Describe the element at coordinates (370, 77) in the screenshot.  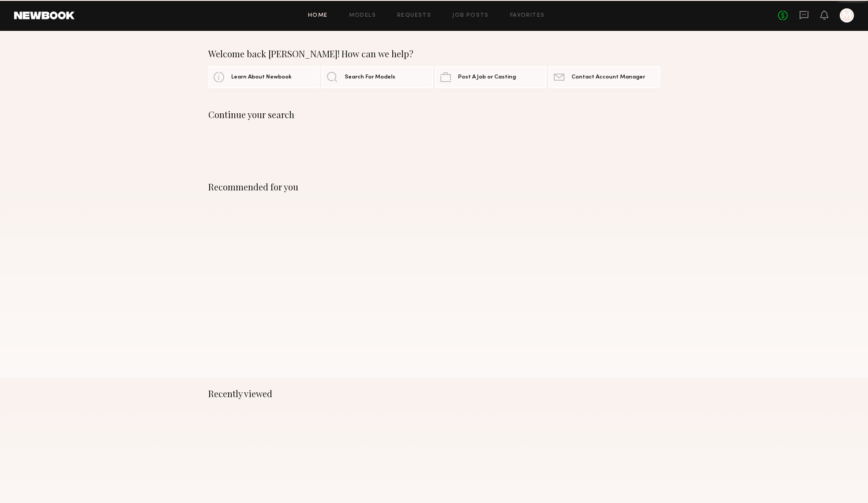
I see `span: Search For Models` at that location.